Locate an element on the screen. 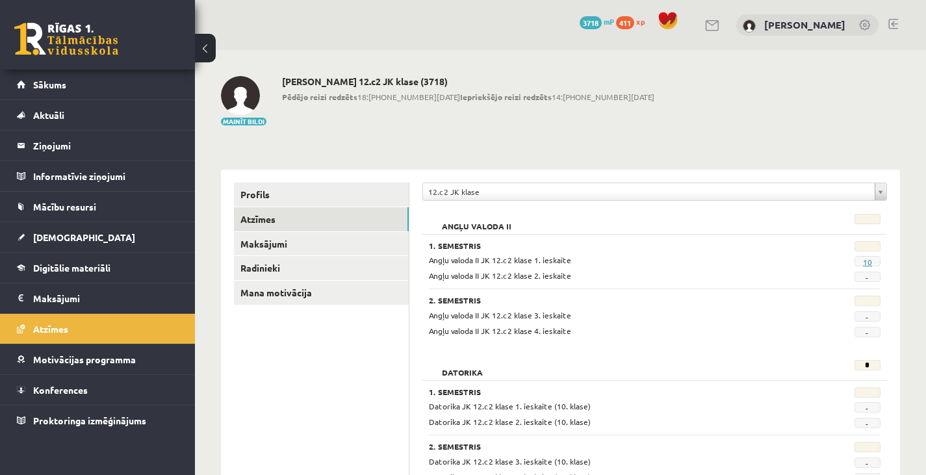 This screenshot has width=926, height=475. a: 10 is located at coordinates (867, 262).